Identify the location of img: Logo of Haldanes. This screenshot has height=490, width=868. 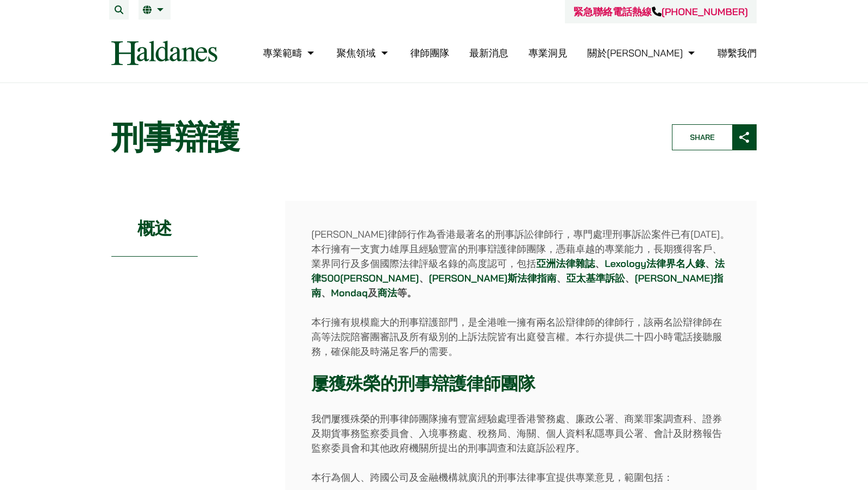
(164, 53).